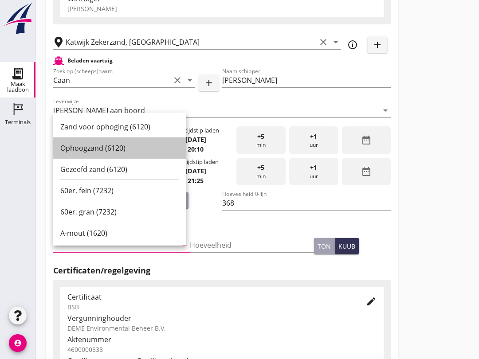  Describe the element at coordinates (18, 122) in the screenshot. I see `div: Terminals` at that location.